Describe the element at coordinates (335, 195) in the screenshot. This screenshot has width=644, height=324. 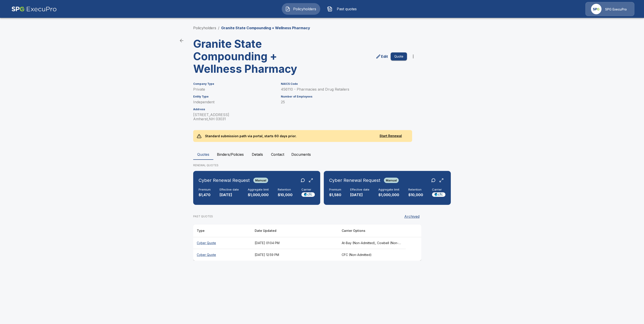
I see `p: $1,580` at that location.